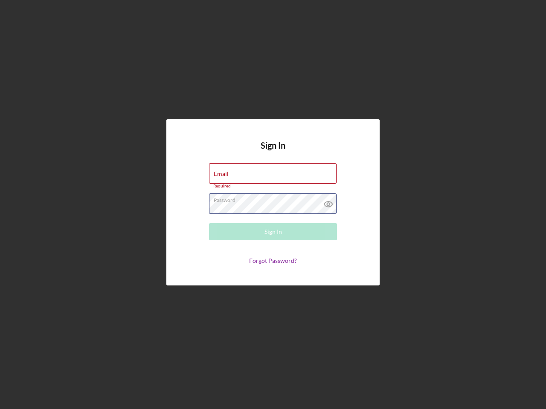  What do you see at coordinates (221, 174) in the screenshot?
I see `label: Email` at bounding box center [221, 174].